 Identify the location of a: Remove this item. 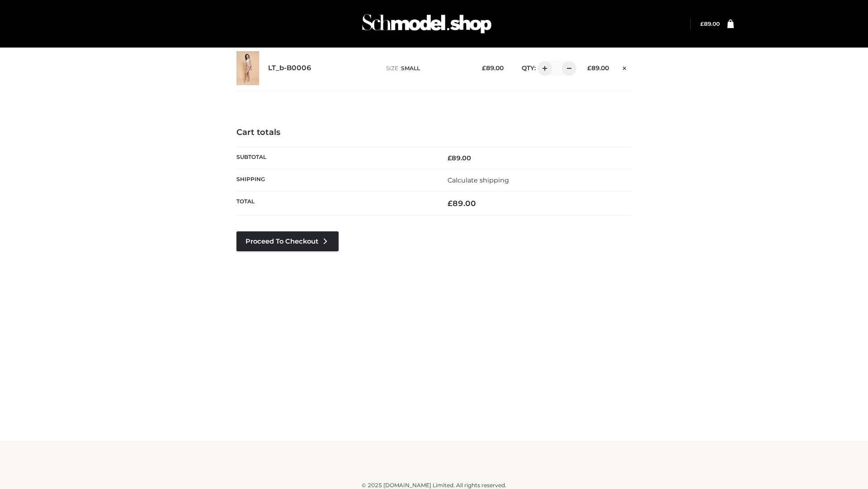
(625, 67).